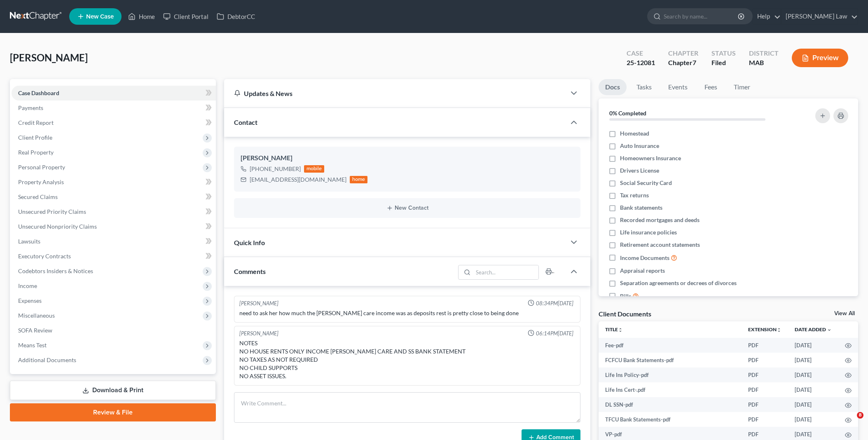 Image resolution: width=868 pixels, height=440 pixels. Describe the element at coordinates (41, 182) in the screenshot. I see `span: Property Analysis` at that location.